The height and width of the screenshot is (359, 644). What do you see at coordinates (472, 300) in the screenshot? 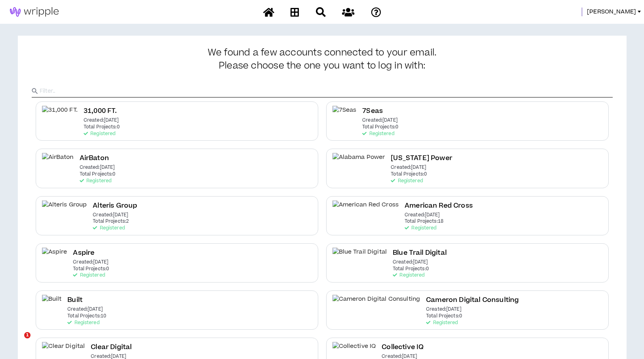
I see `h2: Cameron Digital Consulting` at bounding box center [472, 300].